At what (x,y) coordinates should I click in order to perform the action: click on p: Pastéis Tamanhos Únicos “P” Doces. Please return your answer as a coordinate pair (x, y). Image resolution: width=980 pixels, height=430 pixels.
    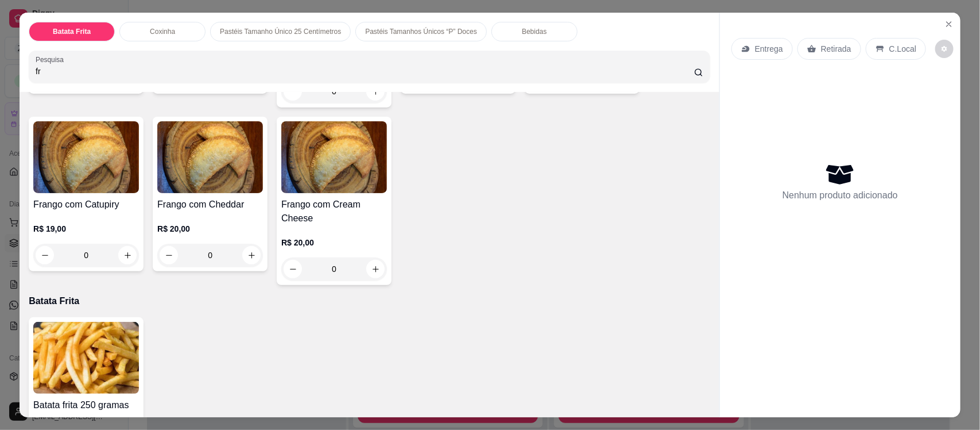
    Looking at the image, I should click on (421, 31).